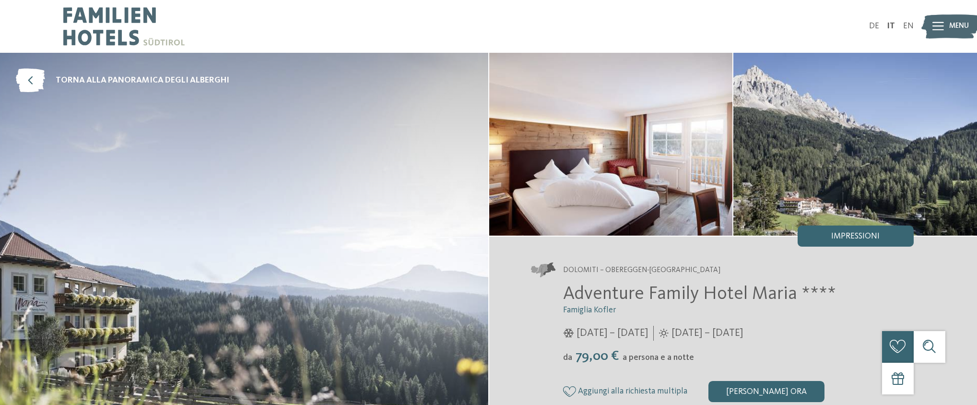 The width and height of the screenshot is (977, 405). What do you see at coordinates (589, 310) in the screenshot?
I see `span: Famiglia Kofler` at bounding box center [589, 310].